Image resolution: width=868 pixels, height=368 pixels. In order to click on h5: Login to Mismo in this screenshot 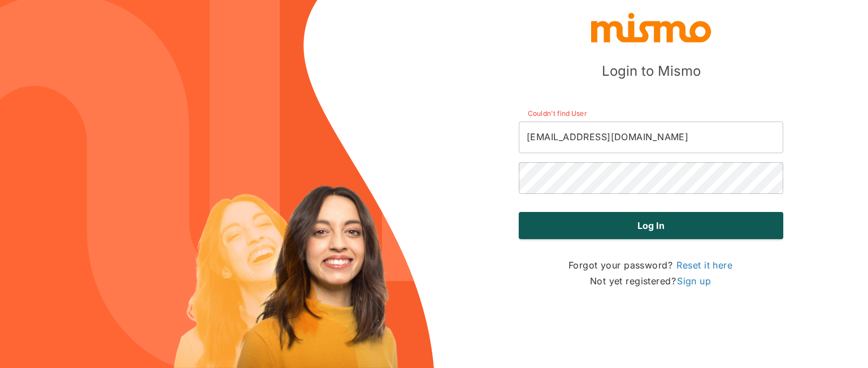, I will do `click(651, 71)`.